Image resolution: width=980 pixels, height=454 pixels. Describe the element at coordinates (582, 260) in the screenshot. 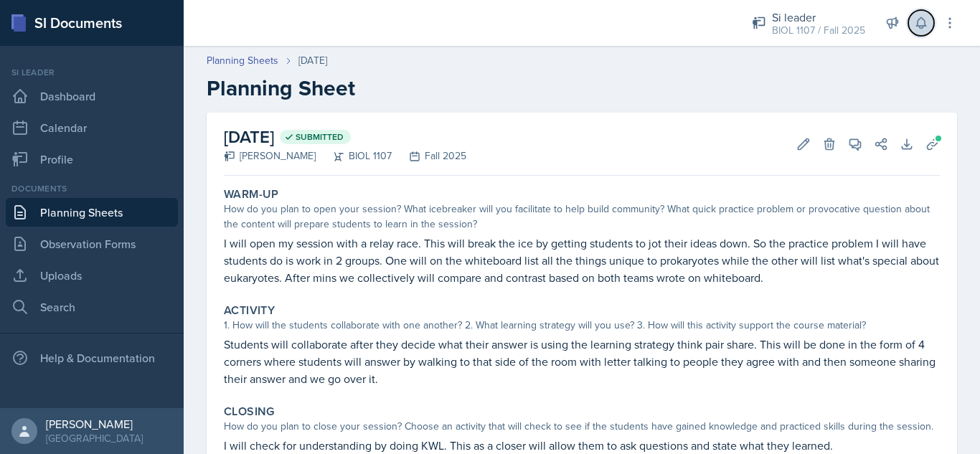

I see `p: I will open my session with a relay race. This will break the ice by getting students to jot thei...` at that location.